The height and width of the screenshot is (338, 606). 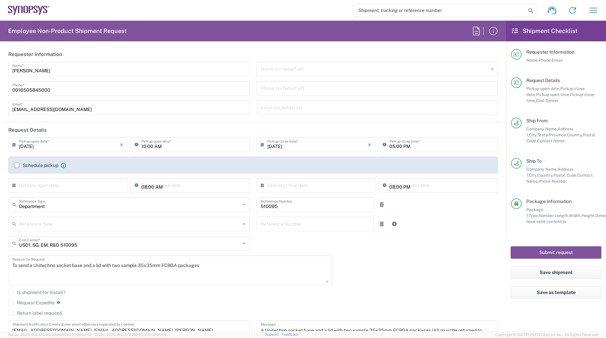 What do you see at coordinates (575, 215) in the screenshot?
I see `span: Width,` at bounding box center [575, 215].